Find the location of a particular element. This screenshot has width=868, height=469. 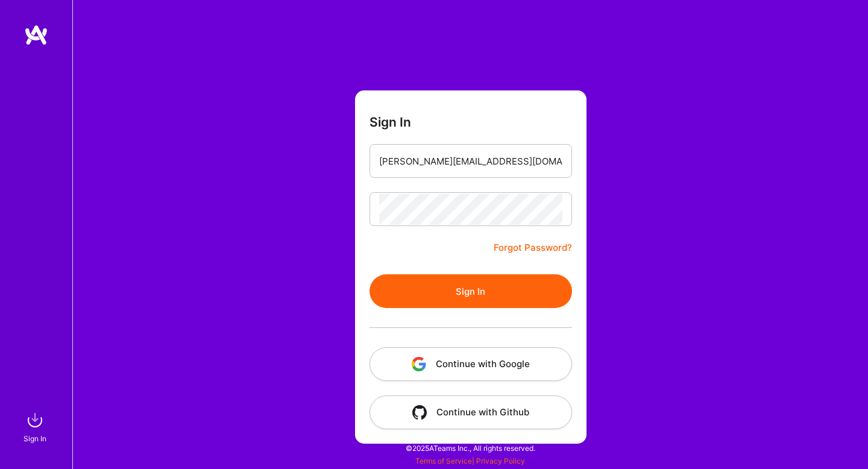

a: sign inSign In is located at coordinates (36, 426).